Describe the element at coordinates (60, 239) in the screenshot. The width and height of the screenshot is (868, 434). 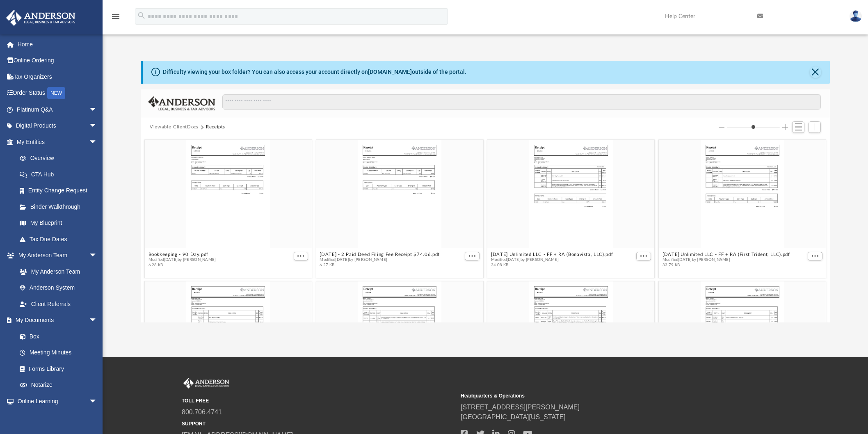
I see `a: Tax Due Dates` at that location.